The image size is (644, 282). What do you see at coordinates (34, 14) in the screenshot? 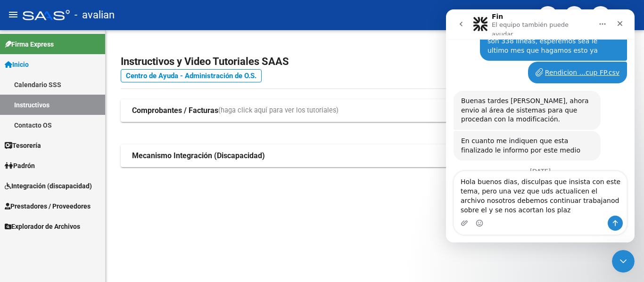
I see `img: Profile image for Fin` at bounding box center [34, 14].